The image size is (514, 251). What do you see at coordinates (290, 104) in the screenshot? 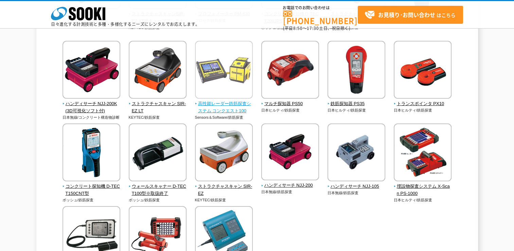
I see `span: マルチ探知器 PS50` at bounding box center [290, 104].